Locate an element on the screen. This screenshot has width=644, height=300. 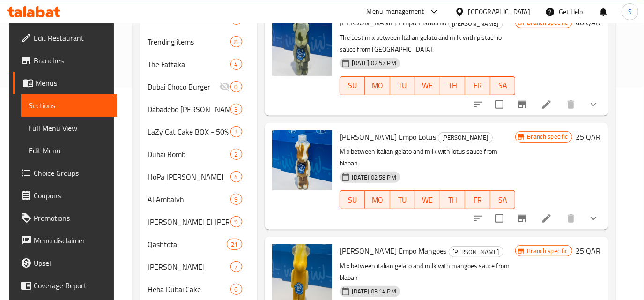
span: Promotions is located at coordinates (71, 218).